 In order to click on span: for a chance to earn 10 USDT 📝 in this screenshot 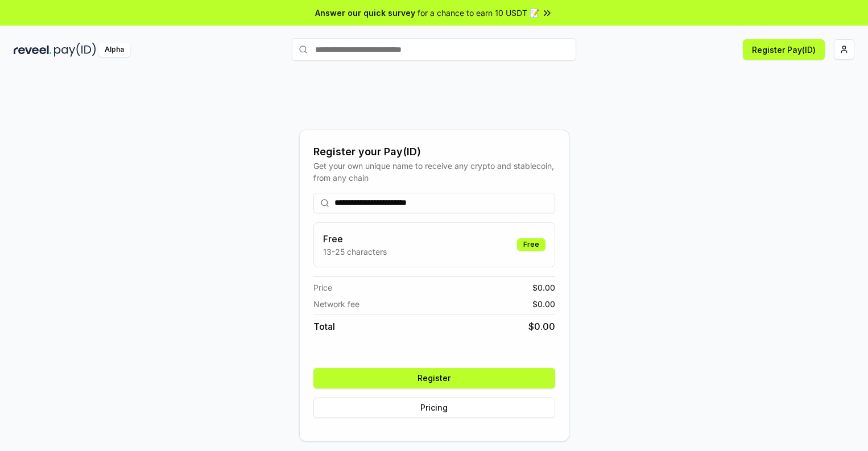, I will do `click(478, 12)`.